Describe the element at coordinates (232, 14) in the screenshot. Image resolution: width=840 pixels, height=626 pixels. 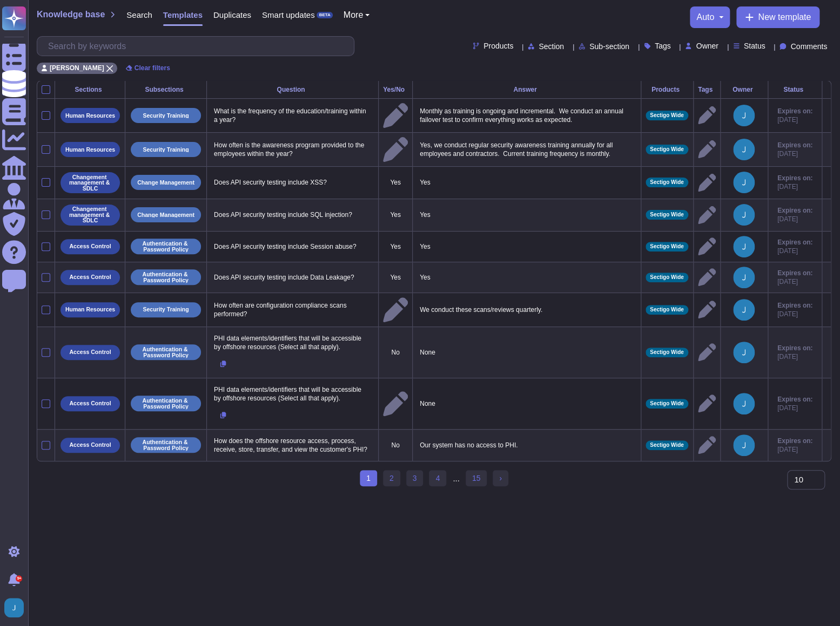
I see `span: Duplicates` at that location.